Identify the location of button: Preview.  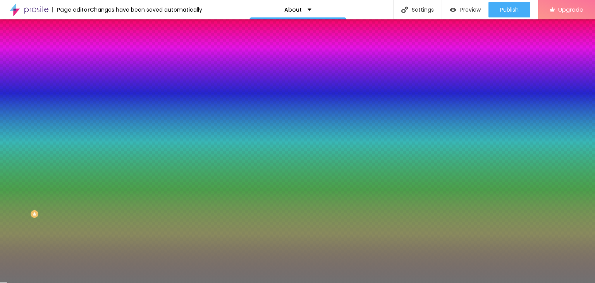
(465, 10).